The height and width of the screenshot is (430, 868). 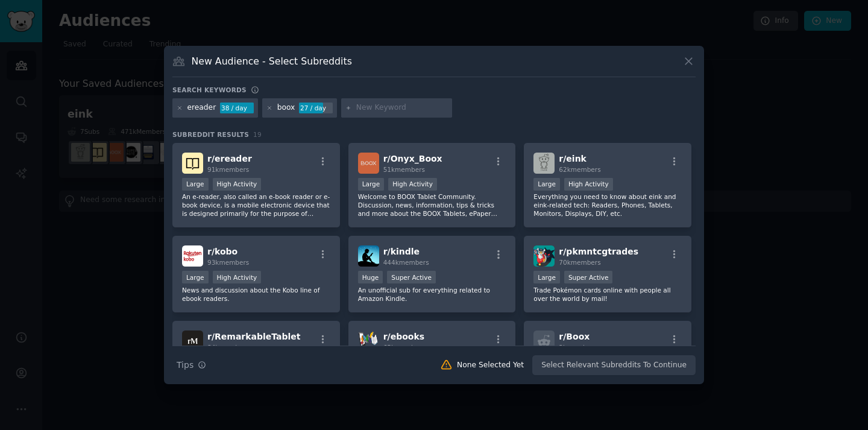 What do you see at coordinates (544, 255) in the screenshot?
I see `img: pkmntcgtrades` at bounding box center [544, 255].